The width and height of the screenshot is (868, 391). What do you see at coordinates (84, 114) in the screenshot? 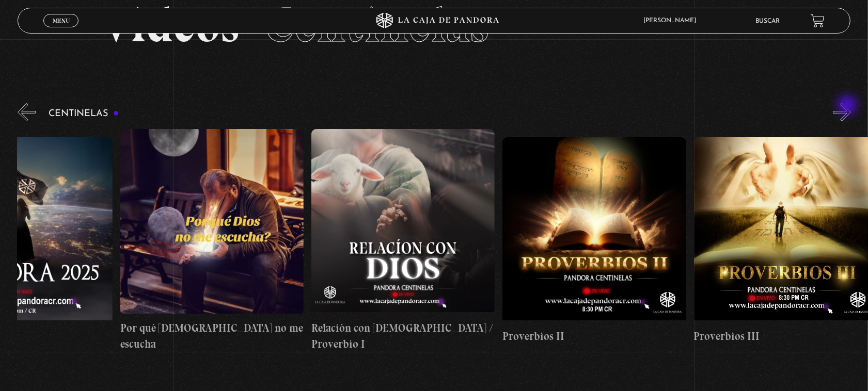
I see `h3: Centinelas` at bounding box center [84, 114].